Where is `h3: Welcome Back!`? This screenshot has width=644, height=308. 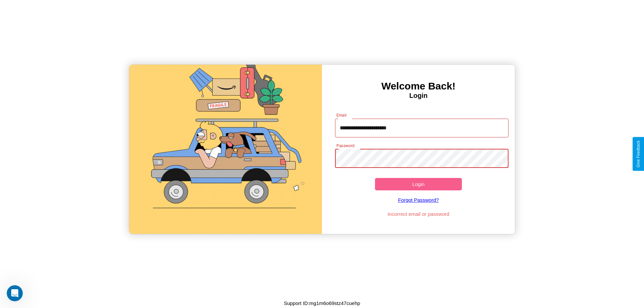
h3: Welcome Back! is located at coordinates (418, 86).